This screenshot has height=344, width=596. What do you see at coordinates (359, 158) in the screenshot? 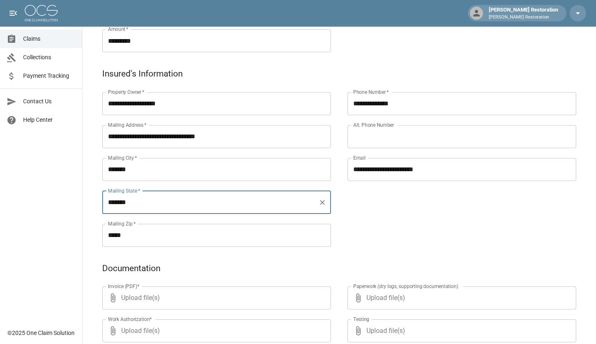
I see `label: Email` at bounding box center [359, 158].